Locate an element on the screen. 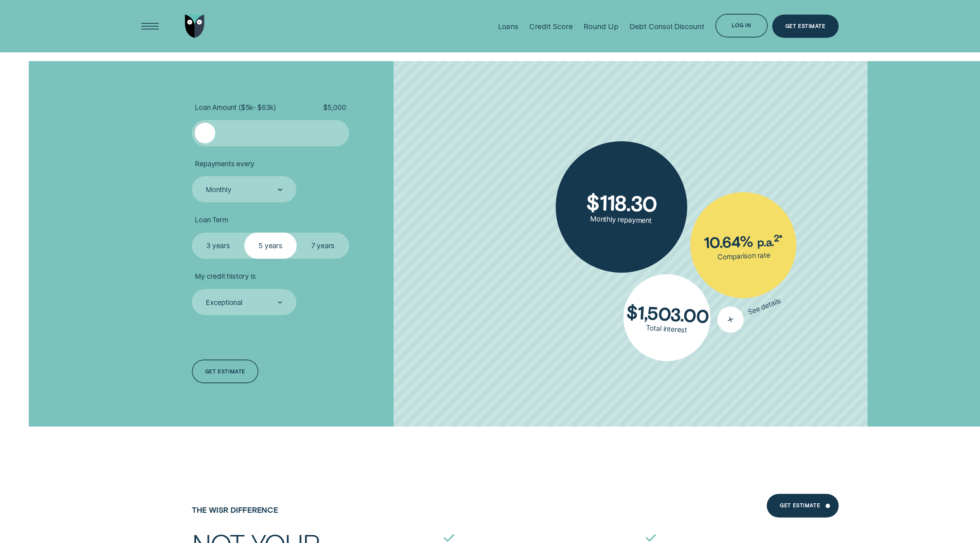 The width and height of the screenshot is (980, 543). span: Repayments every is located at coordinates (225, 164).